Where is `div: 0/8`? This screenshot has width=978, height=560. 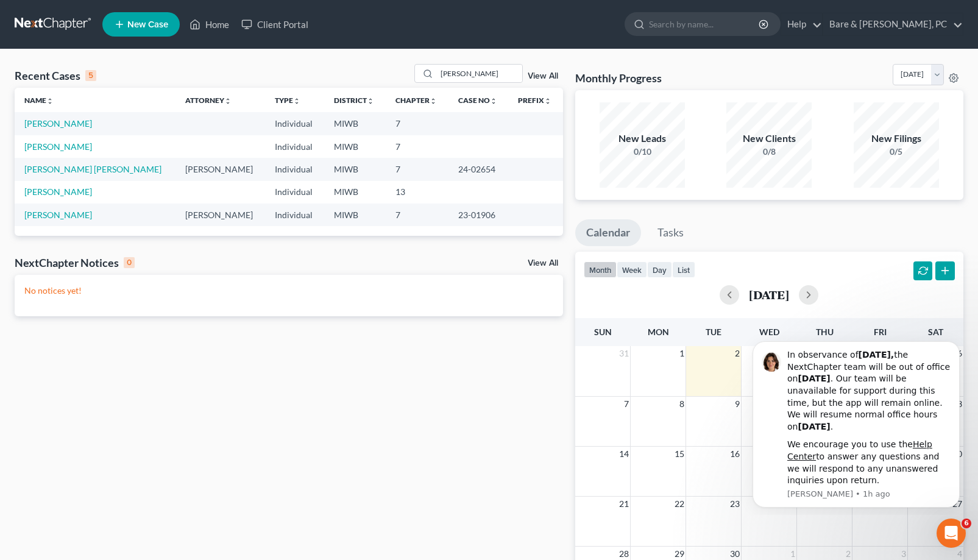 div: 0/8 is located at coordinates (769, 151).